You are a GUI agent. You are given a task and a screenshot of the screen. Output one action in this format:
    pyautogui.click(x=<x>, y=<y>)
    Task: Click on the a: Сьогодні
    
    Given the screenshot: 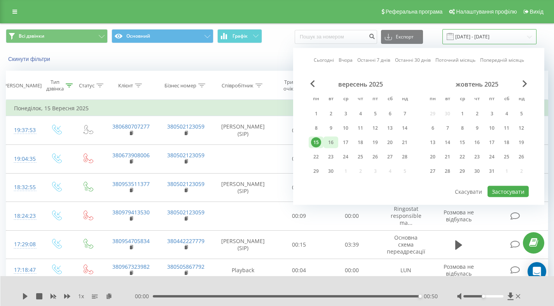 What is the action you would take?
    pyautogui.click(x=324, y=60)
    